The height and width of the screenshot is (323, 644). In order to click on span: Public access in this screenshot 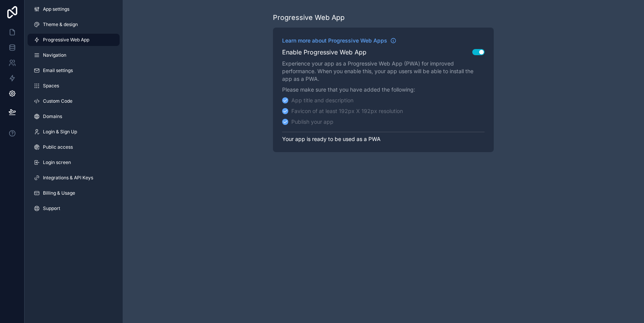, I will do `click(58, 147)`.